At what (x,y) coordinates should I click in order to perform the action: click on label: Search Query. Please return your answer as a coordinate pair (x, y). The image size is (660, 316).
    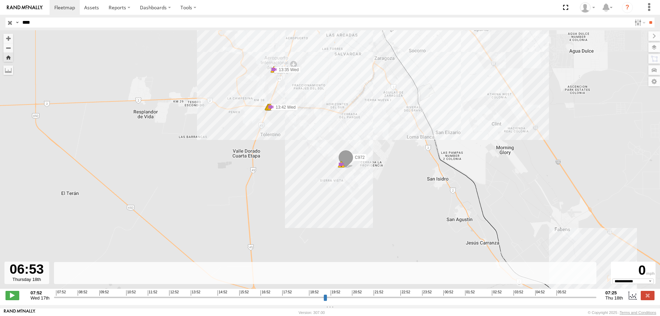
    Looking at the image, I should click on (17, 22).